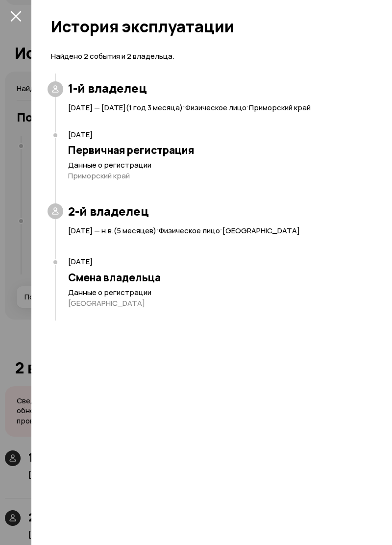 This screenshot has width=392, height=545. Describe the element at coordinates (279, 107) in the screenshot. I see `span: Приморский край` at that location.